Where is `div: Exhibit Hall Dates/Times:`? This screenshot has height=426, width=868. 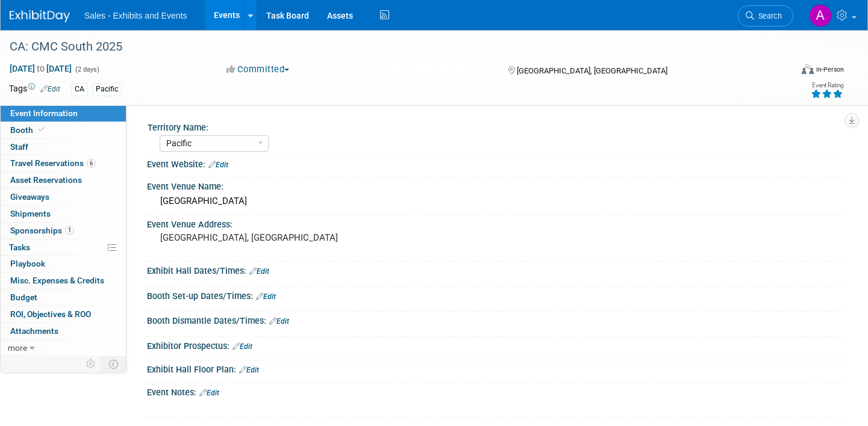 div: Exhibit Hall Dates/Times: is located at coordinates (495, 270).